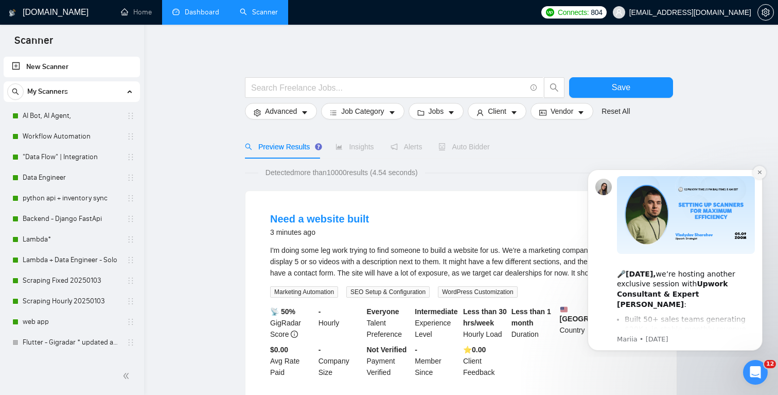 Image resolution: width=778 pixels, height=395 pixels. Describe the element at coordinates (437, 361) in the screenshot. I see `div: Member Since` at that location.